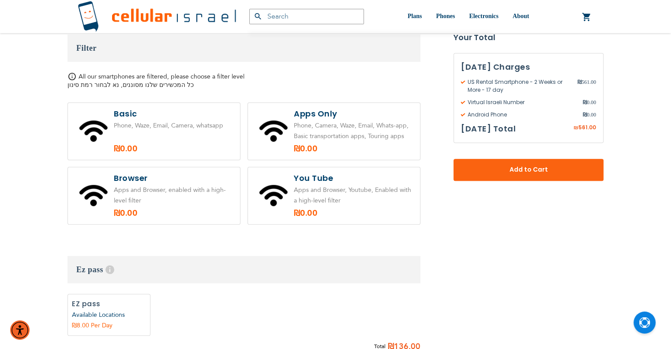 The width and height of the screenshot is (671, 349). I want to click on span: Virtual Israeli Number, so click(522, 102).